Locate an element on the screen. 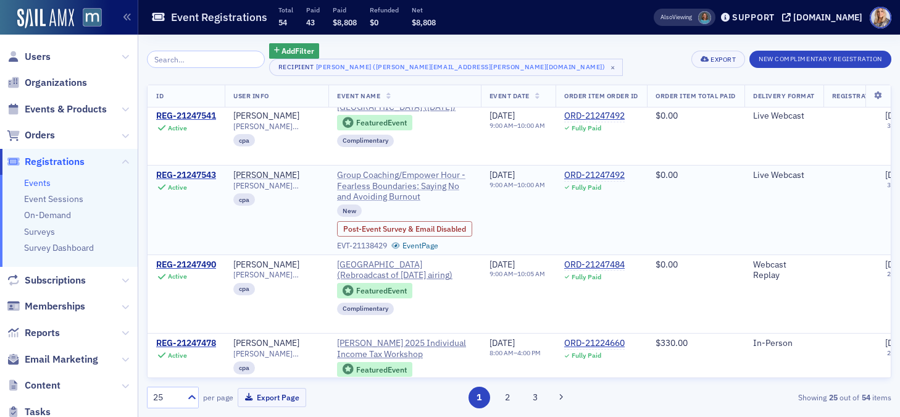  div: Webcast Replay is located at coordinates (784, 270).